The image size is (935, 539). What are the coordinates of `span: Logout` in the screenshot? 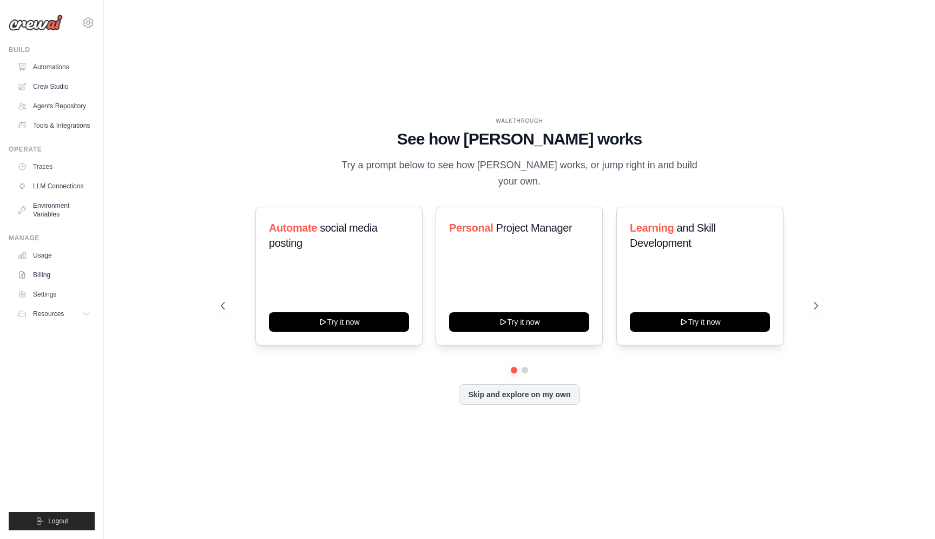 It's located at (58, 521).